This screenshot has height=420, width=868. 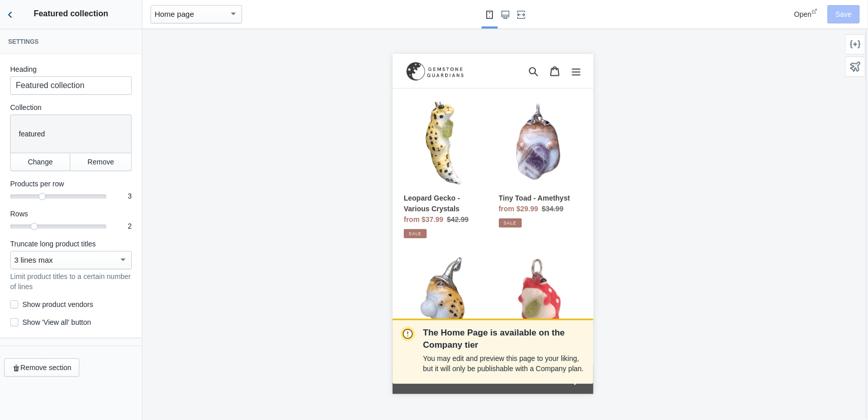 What do you see at coordinates (94, 325) in the screenshot?
I see `span: Go to full site` at bounding box center [94, 325].